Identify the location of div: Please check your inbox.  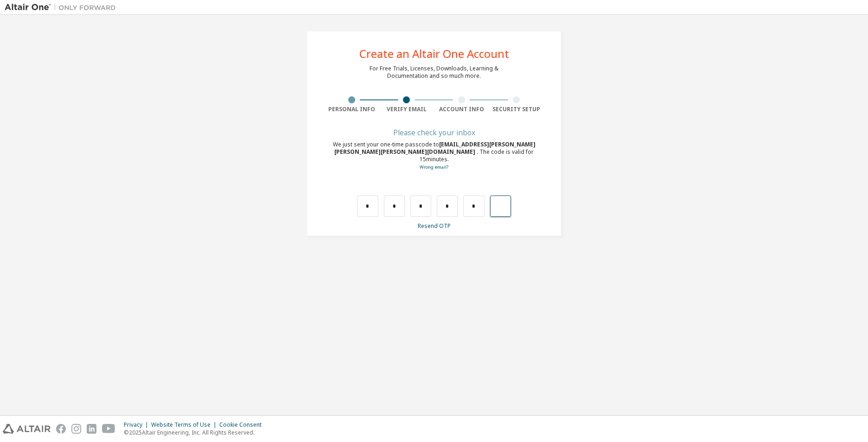
(434, 132).